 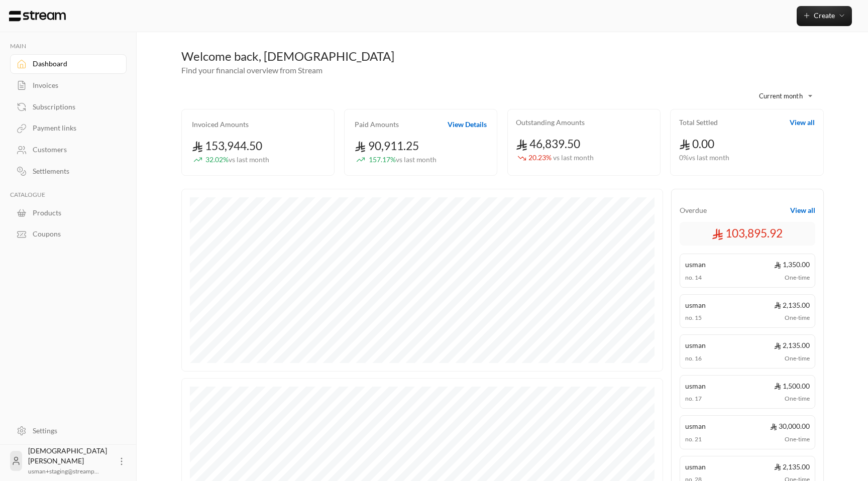 I want to click on span: 90,911.25, so click(x=387, y=146).